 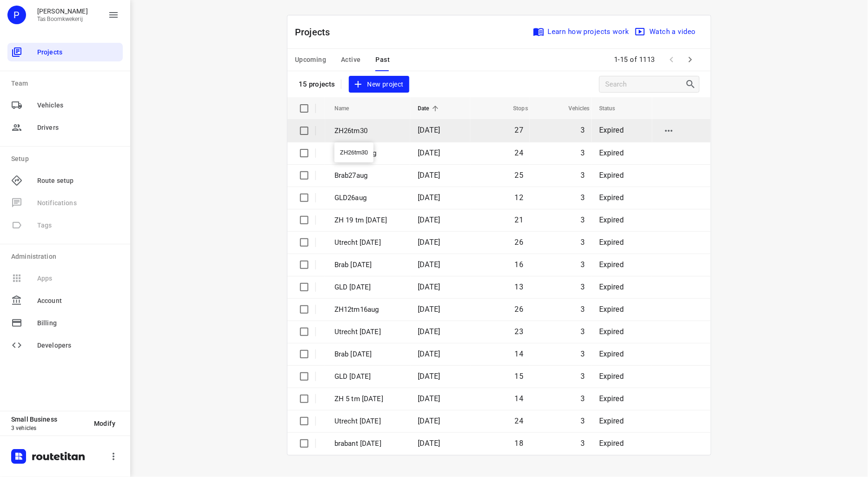 What do you see at coordinates (49, 428) in the screenshot?
I see `p: 3 vehicles` at bounding box center [49, 428].